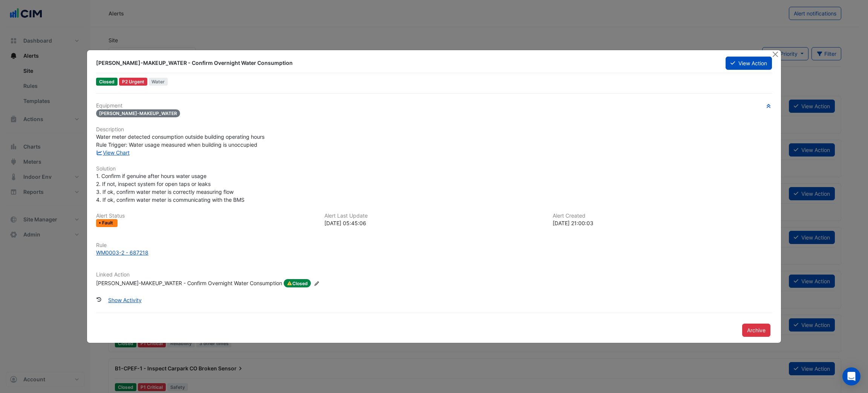 Image resolution: width=868 pixels, height=393 pixels. Describe the element at coordinates (434, 129) in the screenshot. I see `h6: Description` at that location.